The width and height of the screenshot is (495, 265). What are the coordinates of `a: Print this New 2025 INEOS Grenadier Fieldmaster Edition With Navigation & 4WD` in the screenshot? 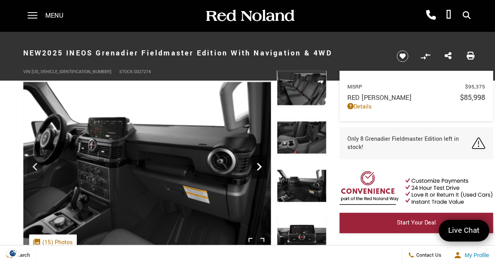 It's located at (471, 56).